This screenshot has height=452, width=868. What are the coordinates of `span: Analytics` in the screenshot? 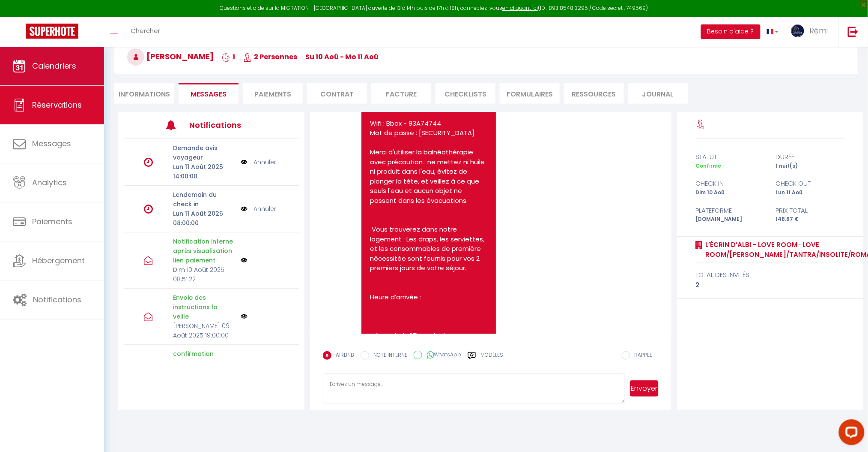 It's located at (49, 183).